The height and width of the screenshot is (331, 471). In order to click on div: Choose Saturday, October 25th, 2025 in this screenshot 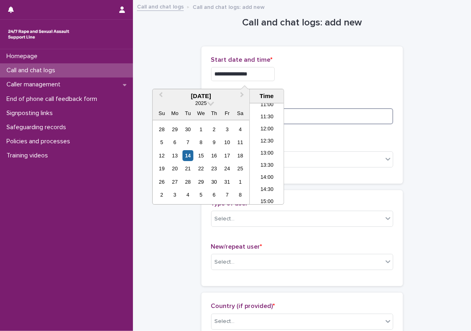, I will do `click(240, 168)`.